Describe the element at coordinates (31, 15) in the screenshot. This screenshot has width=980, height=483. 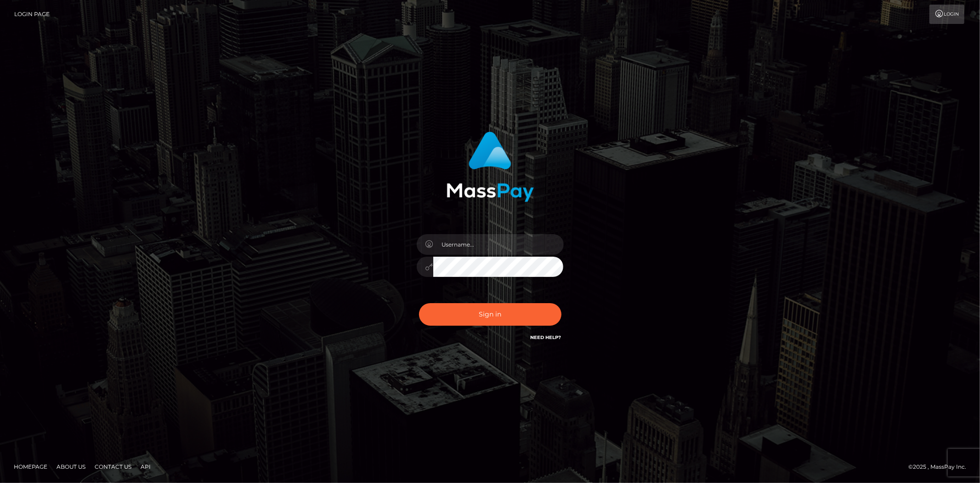
I see `a: Login Page` at that location.